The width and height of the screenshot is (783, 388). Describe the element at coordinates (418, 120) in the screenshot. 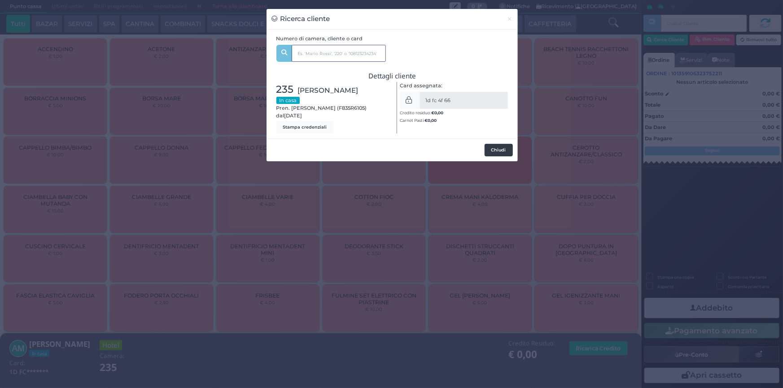

I see `small: Carnet Pasti:` at that location.